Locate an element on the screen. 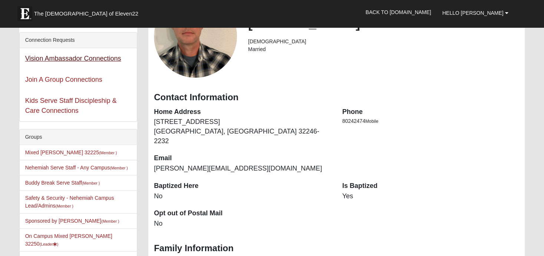 This screenshot has height=256, width=544. dt: Email is located at coordinates (242, 159).